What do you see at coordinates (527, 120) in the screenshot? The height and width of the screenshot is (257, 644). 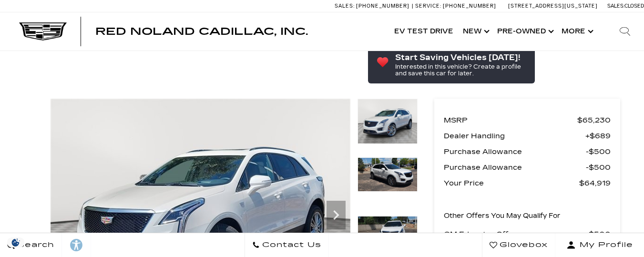 I see `a: MSRP $65,230` at bounding box center [527, 120].